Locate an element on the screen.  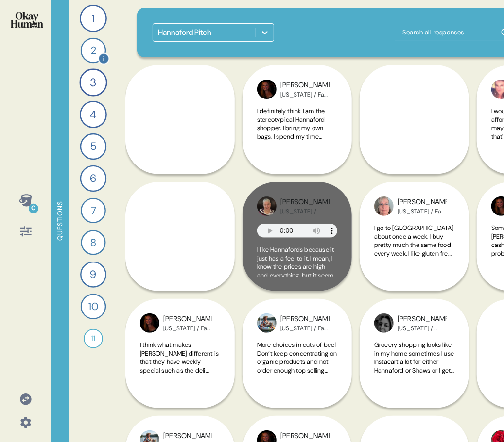
img: profilepic_24188565040829475.jpg is located at coordinates (267, 323).